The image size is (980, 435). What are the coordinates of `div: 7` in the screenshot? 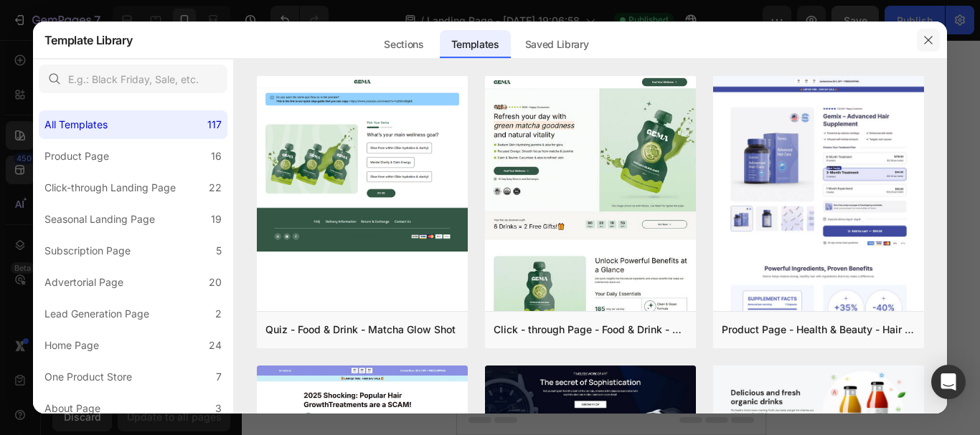 It's located at (218, 377).